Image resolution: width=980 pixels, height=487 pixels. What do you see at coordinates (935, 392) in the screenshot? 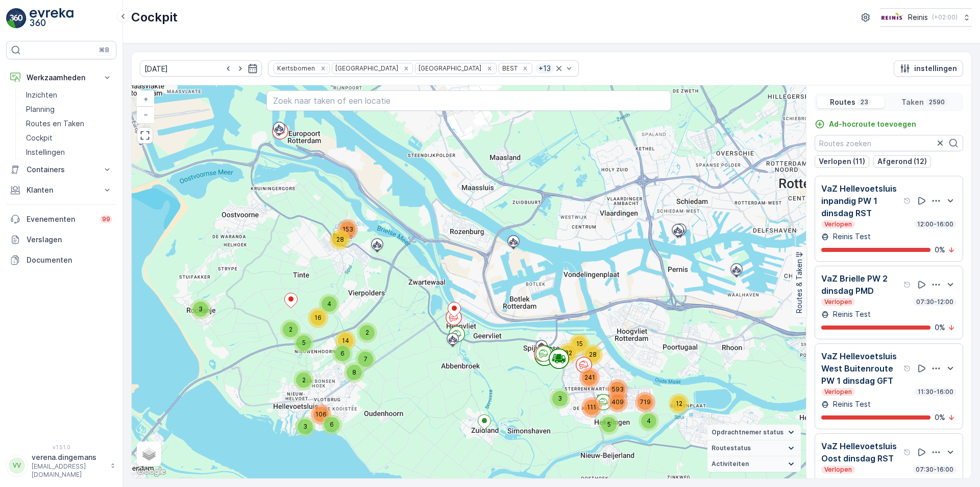
I see `p: 11:30-16:00` at bounding box center [935, 392].